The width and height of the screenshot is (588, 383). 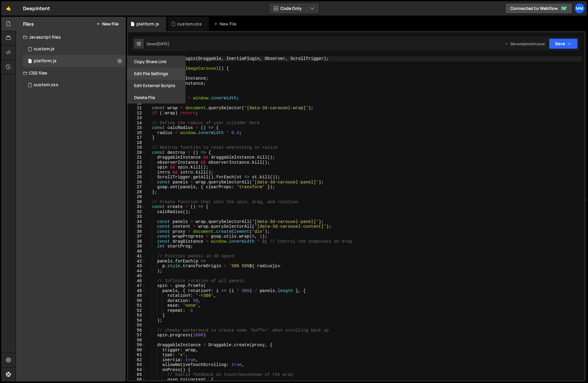 I want to click on div: 58, so click(x=137, y=340).